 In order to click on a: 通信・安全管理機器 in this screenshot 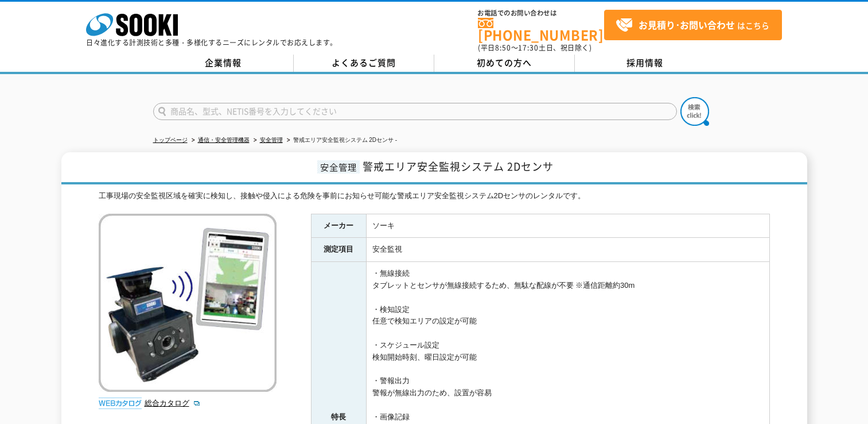, I will do `click(223, 140)`.